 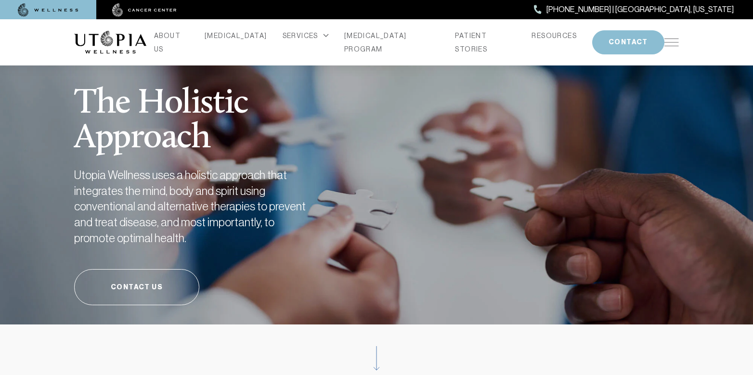 What do you see at coordinates (628, 42) in the screenshot?
I see `button: CONTACT` at bounding box center [628, 42].